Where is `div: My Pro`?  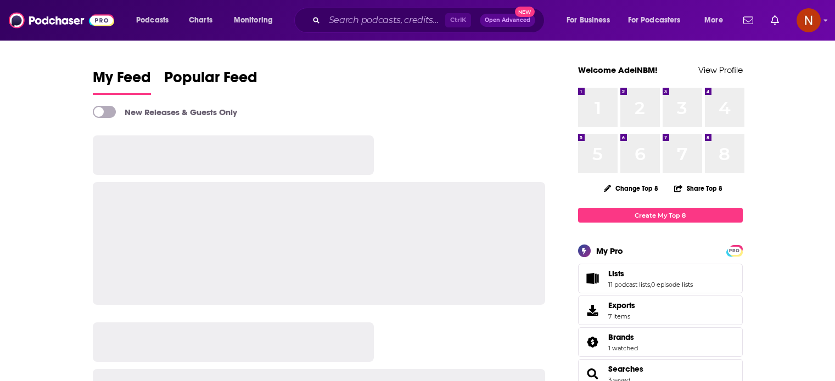
div: My Pro is located at coordinates (609, 251).